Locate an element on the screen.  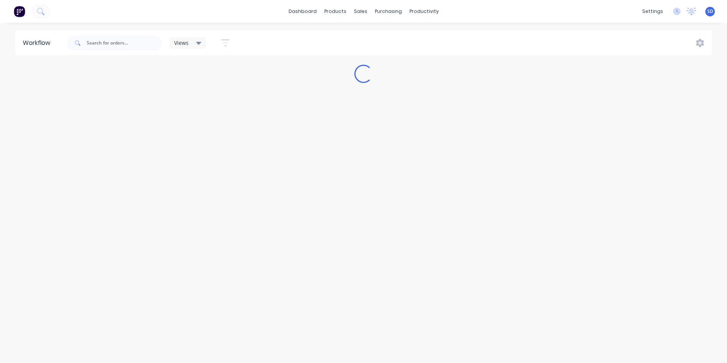
div: purchasing is located at coordinates (388, 11).